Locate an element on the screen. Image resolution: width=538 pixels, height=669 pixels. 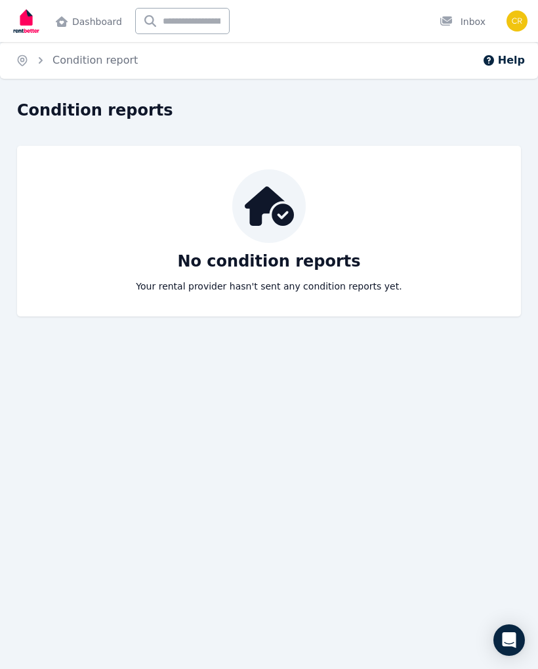
p: Your rental provider hasn't sent any condition reports yet. is located at coordinates (268, 286).